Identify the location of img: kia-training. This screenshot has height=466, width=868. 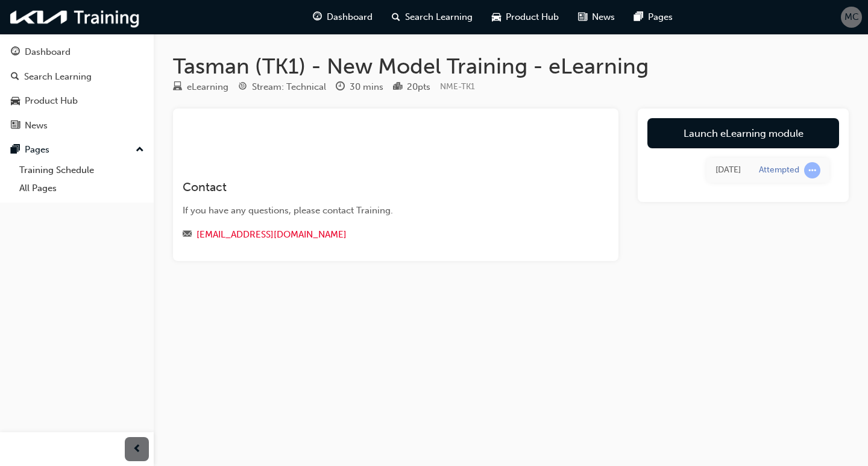
(75, 17).